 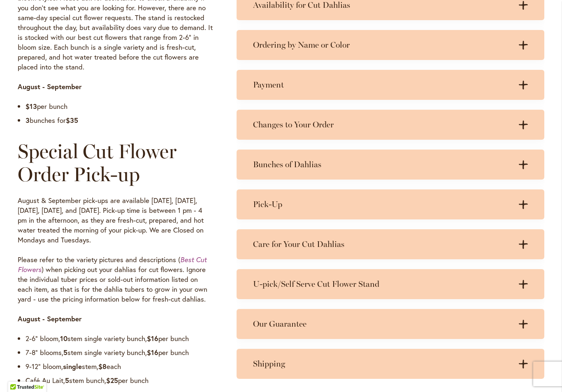 I want to click on li: bunches for, so click(x=119, y=120).